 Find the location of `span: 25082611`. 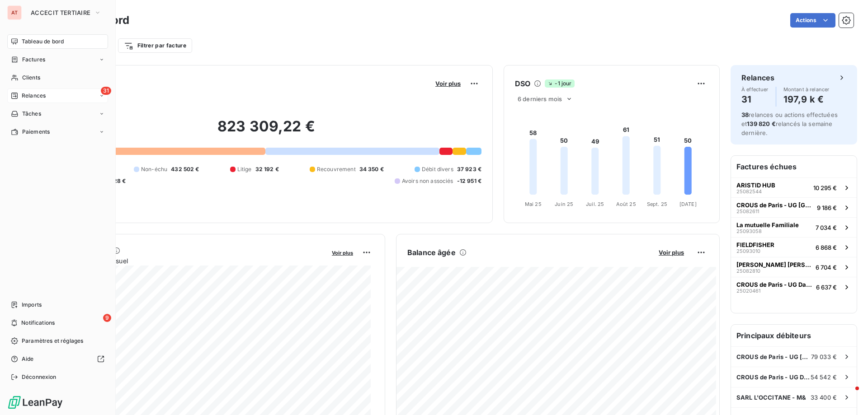

span: 25082611 is located at coordinates (748, 212).